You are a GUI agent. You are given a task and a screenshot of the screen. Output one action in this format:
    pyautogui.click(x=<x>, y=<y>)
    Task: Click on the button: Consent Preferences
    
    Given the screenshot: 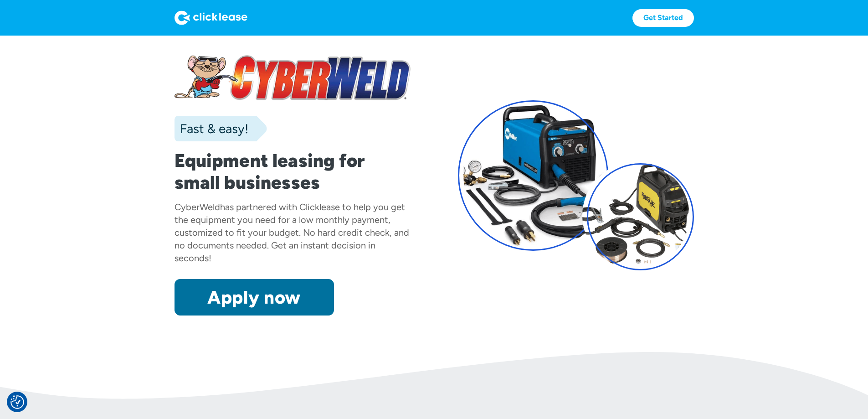 What is the action you would take?
    pyautogui.click(x=17, y=402)
    